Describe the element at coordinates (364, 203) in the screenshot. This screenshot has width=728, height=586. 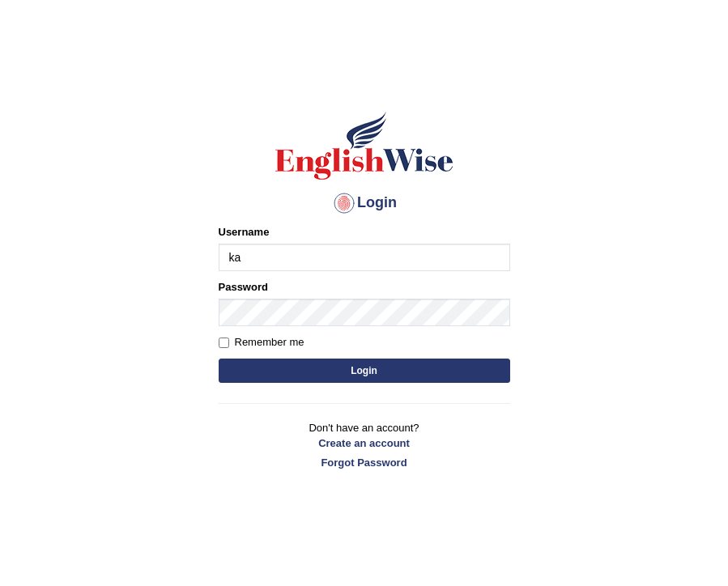
I see `h4: Login` at that location.